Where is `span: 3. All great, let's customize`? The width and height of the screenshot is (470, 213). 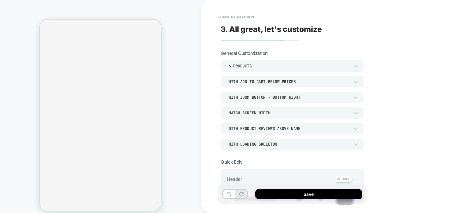
span: 3. All great, let's customize is located at coordinates (271, 29).